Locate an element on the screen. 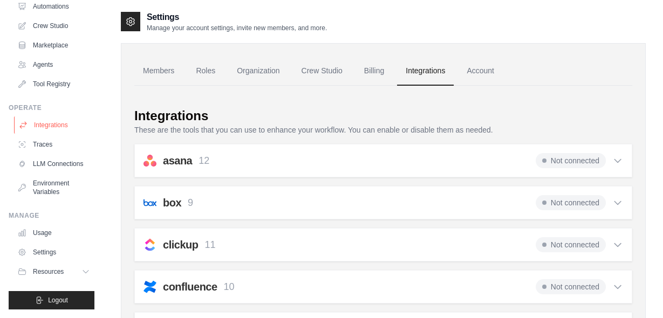 The height and width of the screenshot is (318, 663). img: confluence.svg is located at coordinates (150, 287).